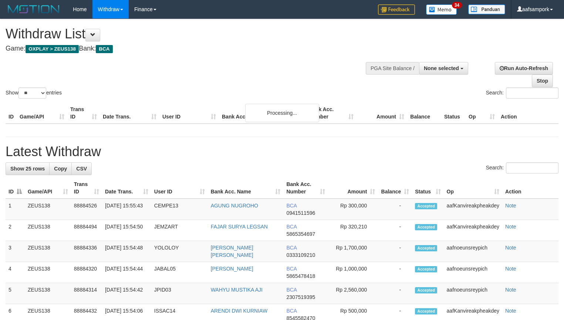 The image size is (564, 320). What do you see at coordinates (86, 252) in the screenshot?
I see `td: 88884336` at bounding box center [86, 252].